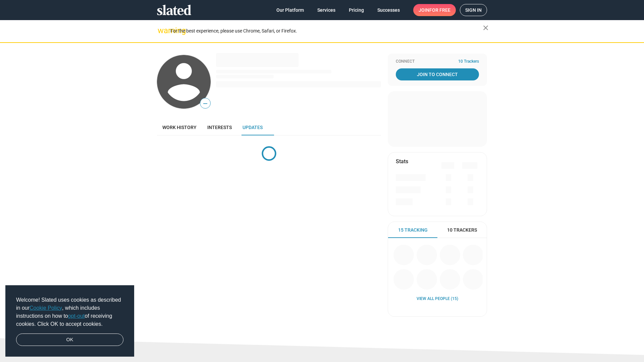 The width and height of the screenshot is (644, 362). Describe the element at coordinates (437, 74) in the screenshot. I see `span: Join To Connect` at that location.